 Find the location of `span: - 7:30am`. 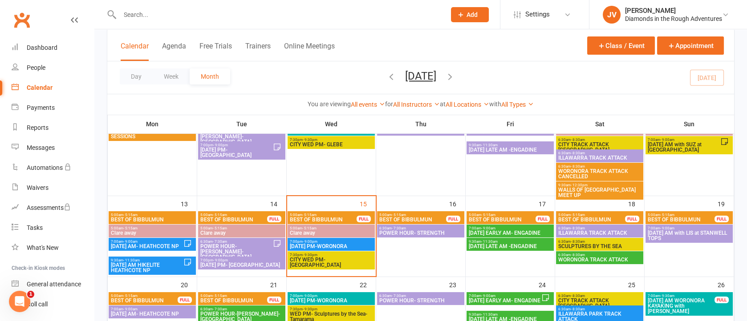

span: - 7:30am is located at coordinates (399, 228).